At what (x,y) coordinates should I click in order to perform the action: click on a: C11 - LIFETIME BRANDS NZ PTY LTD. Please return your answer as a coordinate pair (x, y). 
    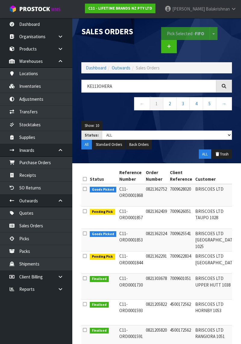
    Looking at the image, I should click on (120, 8).